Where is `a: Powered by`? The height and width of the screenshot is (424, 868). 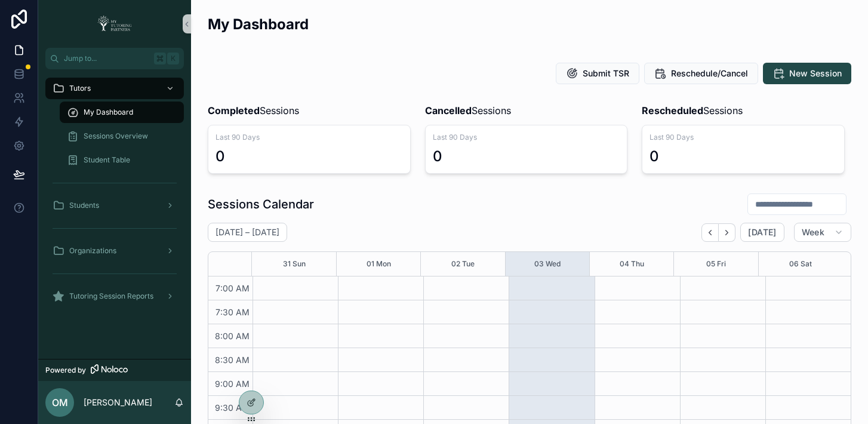 a: Powered by is located at coordinates (114, 370).